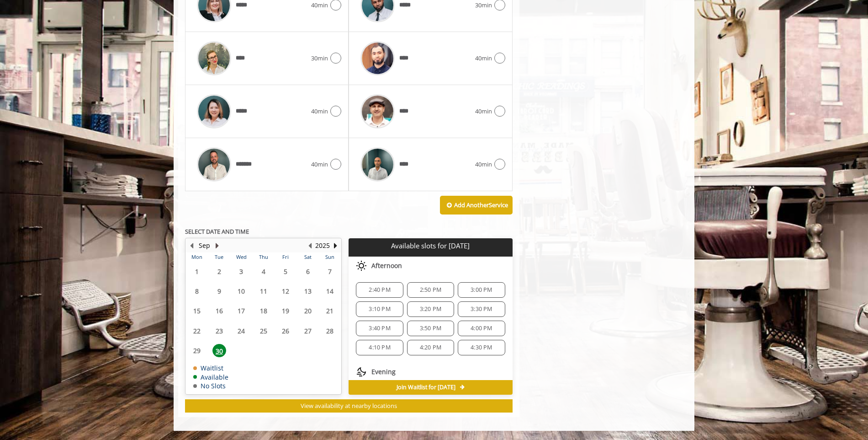 This screenshot has width=868, height=440. What do you see at coordinates (481, 328) in the screenshot?
I see `span: 4:00 PM` at bounding box center [481, 328].